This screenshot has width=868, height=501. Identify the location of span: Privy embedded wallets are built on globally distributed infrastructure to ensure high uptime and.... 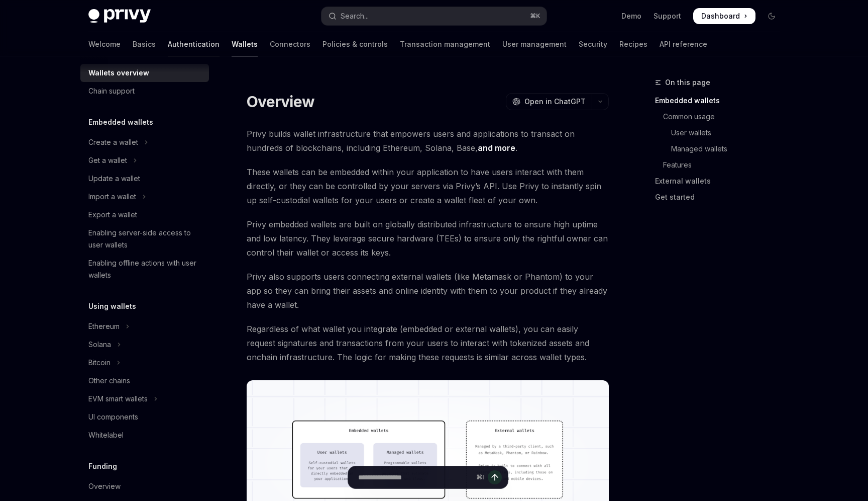
(428, 238).